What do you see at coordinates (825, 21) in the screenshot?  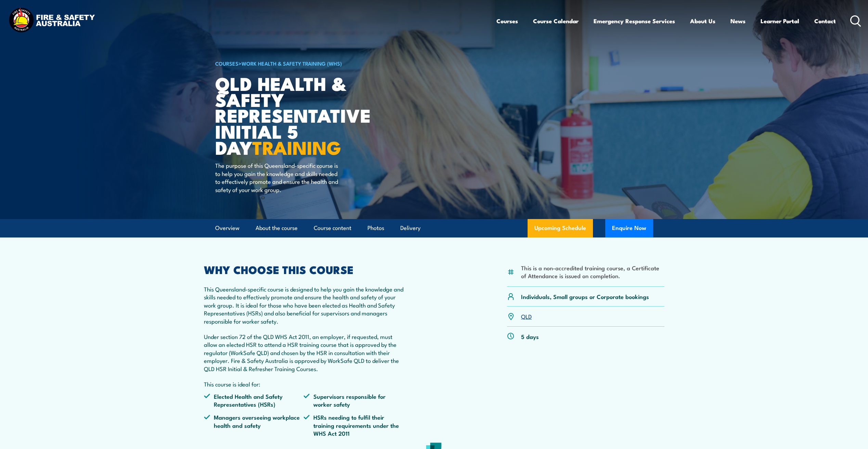 I see `a: Contact` at bounding box center [825, 21].